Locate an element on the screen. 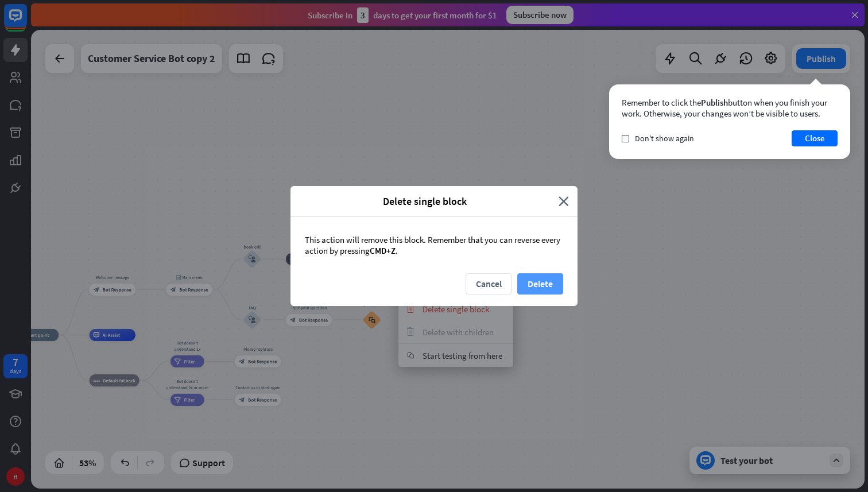 The height and width of the screenshot is (492, 868). div: Remember to click the button when you finish your work. Otherwise, your changes won’t be visible ... is located at coordinates (730, 108).